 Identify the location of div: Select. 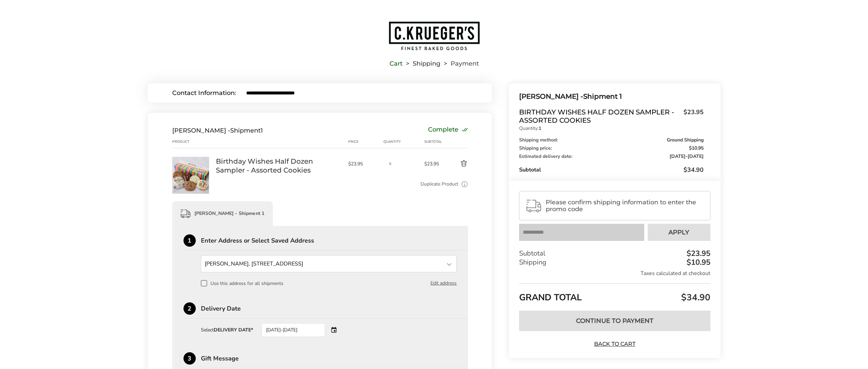
(227, 329).